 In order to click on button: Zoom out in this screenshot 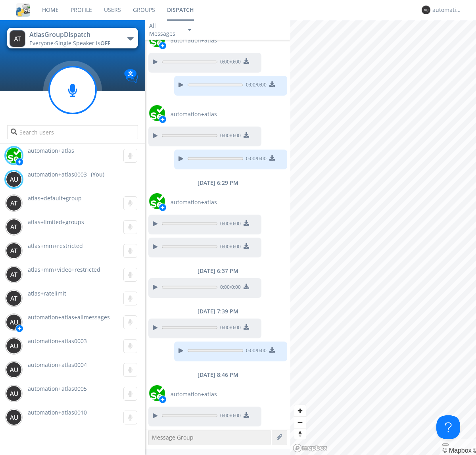, I will do `click(300, 422)`.